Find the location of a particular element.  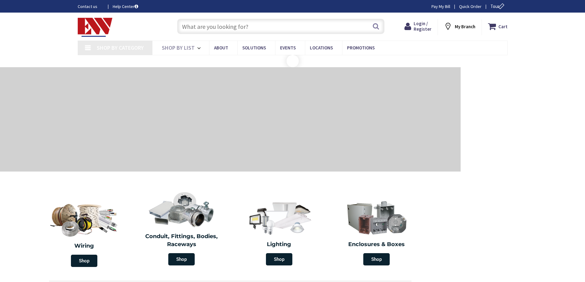

span: Locations is located at coordinates (321, 48).